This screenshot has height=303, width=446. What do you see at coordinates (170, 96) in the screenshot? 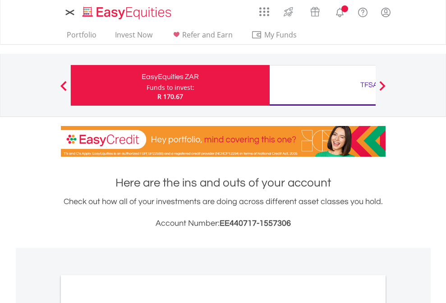
I see `span: R 170.67` at bounding box center [170, 96].